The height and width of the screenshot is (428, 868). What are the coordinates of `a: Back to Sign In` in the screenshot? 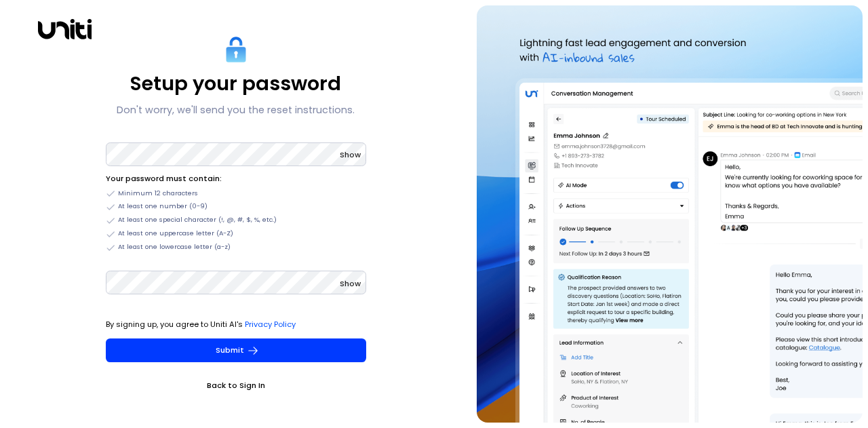 It's located at (236, 385).